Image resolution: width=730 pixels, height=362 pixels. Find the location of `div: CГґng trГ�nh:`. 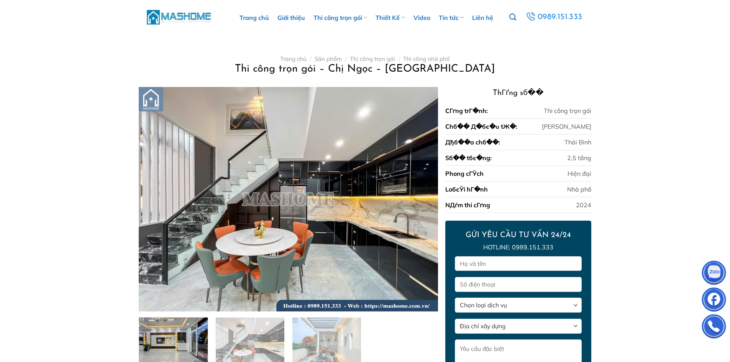

div: CГґng trГ�nh: is located at coordinates (466, 111).